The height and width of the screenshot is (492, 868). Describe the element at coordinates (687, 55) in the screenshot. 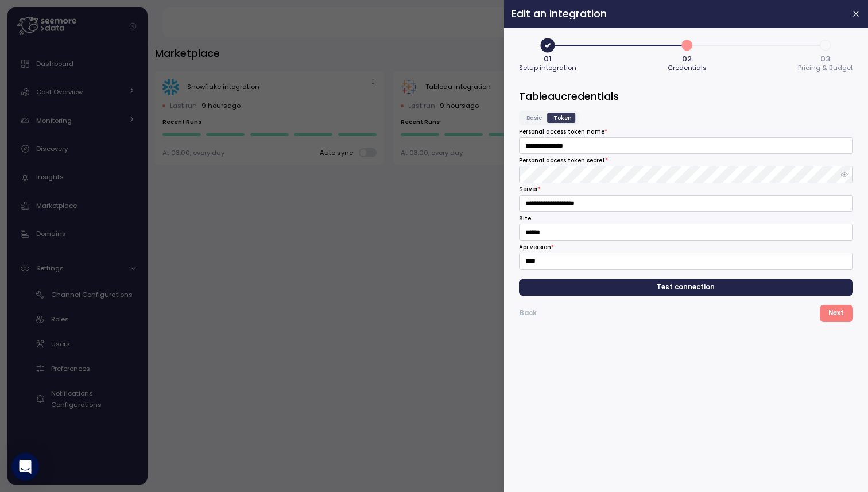

I see `button: 202Credentials` at that location.